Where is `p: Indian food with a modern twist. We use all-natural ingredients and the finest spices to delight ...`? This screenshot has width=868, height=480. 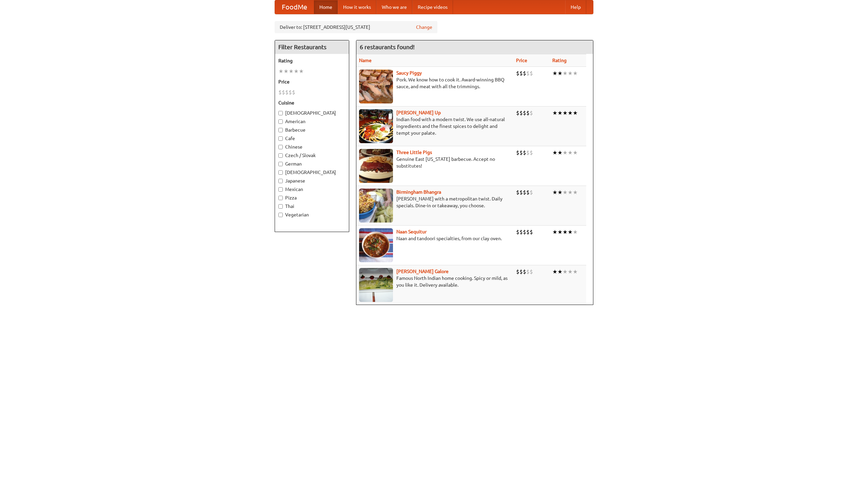
p: Indian food with a modern twist. We use all-natural ingredients and the finest spices to delight ... is located at coordinates (434, 126).